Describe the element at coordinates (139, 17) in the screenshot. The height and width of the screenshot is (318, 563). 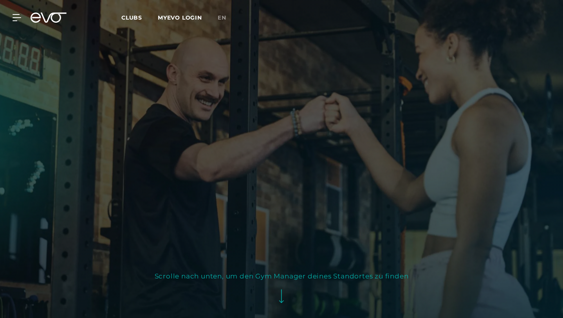
I see `a: Clubs` at that location.